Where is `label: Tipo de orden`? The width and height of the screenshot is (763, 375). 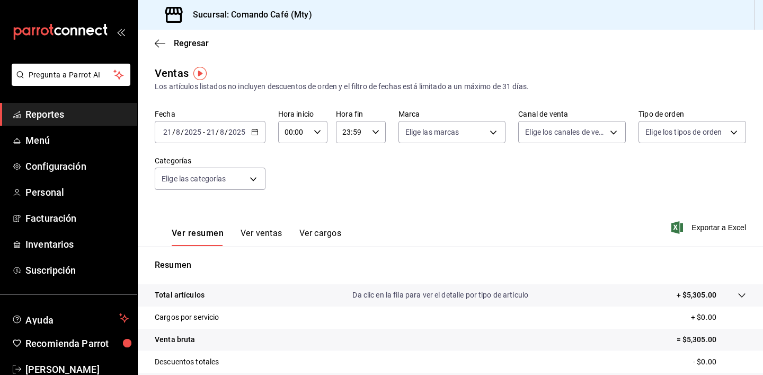 label: Tipo de orden is located at coordinates (692, 114).